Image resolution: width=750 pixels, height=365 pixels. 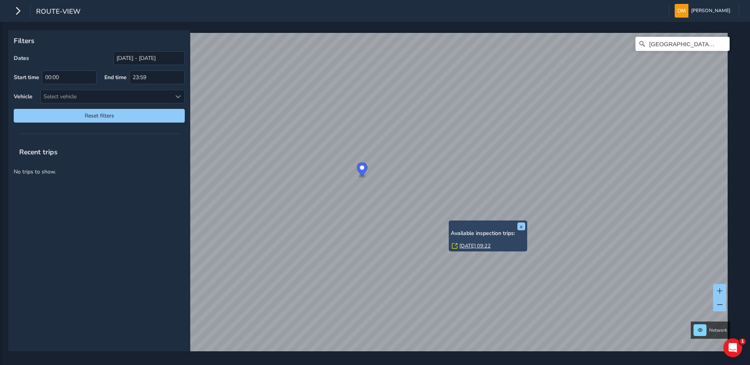 I want to click on p: Filters, so click(x=99, y=41).